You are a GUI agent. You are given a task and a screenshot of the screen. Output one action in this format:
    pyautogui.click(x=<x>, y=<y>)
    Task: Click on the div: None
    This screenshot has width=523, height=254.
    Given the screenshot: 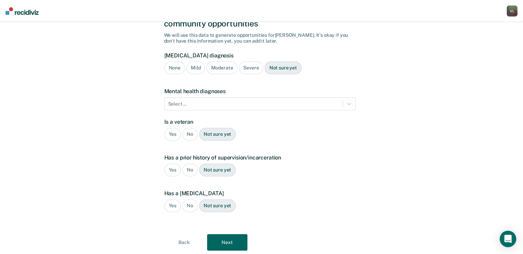 What is the action you would take?
    pyautogui.click(x=175, y=68)
    